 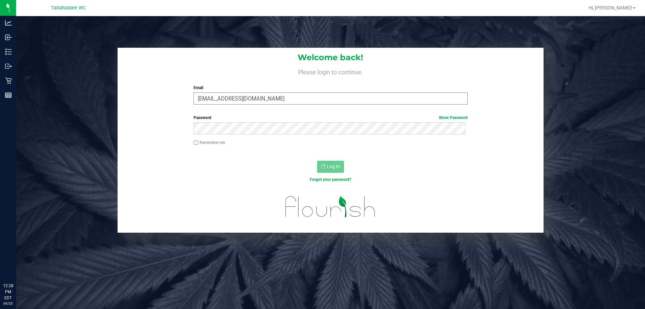 What do you see at coordinates (330, 167) in the screenshot?
I see `button: Log In` at bounding box center [330, 167].